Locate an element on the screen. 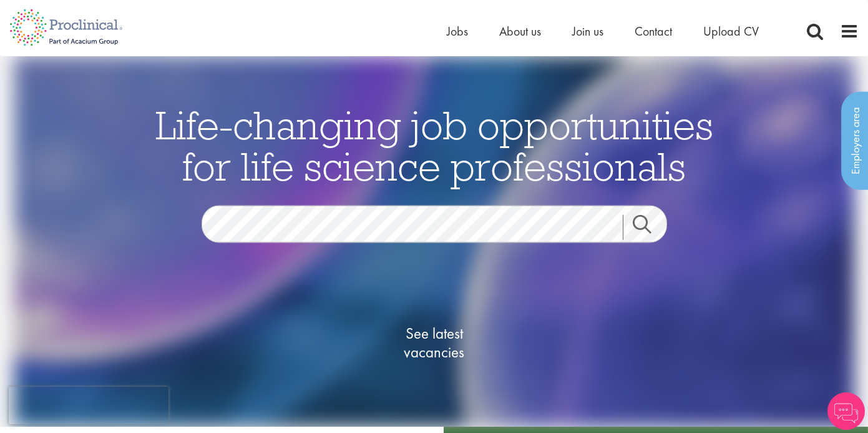 This screenshot has height=433, width=868. a: Job search submit button is located at coordinates (649, 227).